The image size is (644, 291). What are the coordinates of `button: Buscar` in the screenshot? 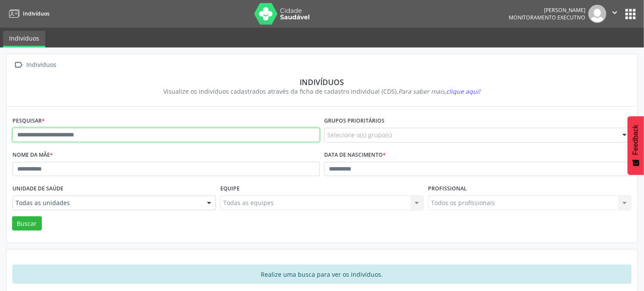 It's located at (26, 224).